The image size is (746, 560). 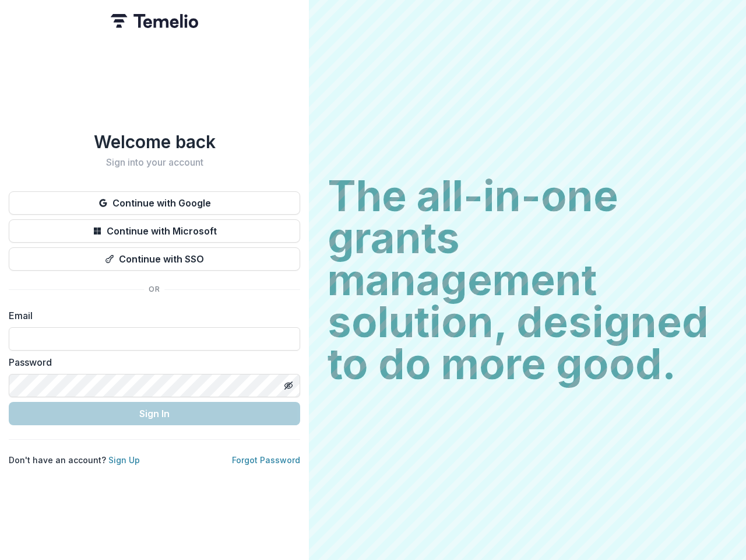 I want to click on p: Don't have an account?, so click(x=74, y=460).